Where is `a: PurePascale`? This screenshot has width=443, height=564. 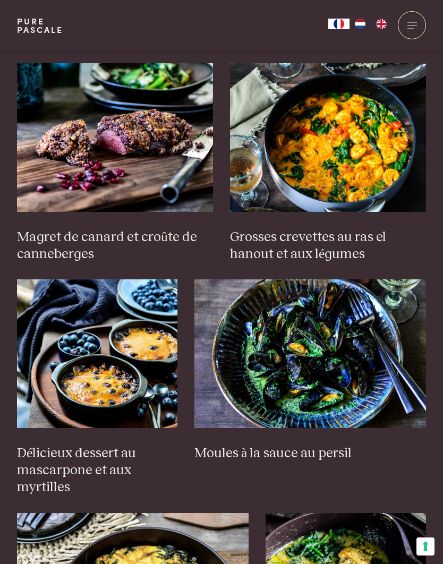
a: PurePascale is located at coordinates (40, 25).